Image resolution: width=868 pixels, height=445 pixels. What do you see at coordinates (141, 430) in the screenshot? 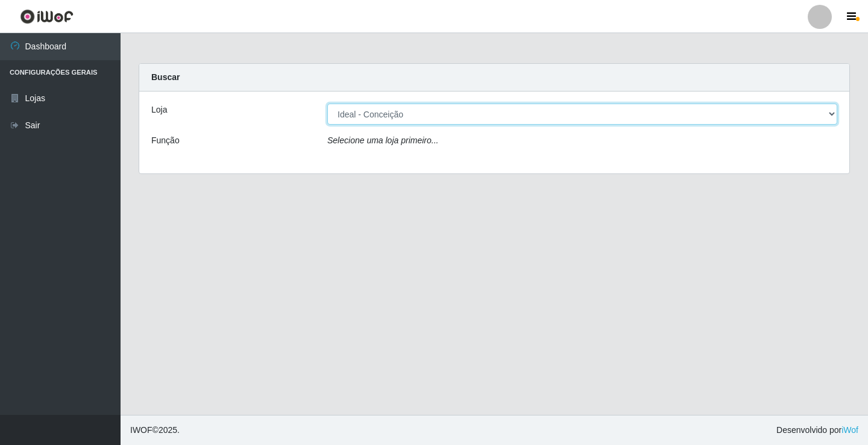
I see `span: IWOF` at bounding box center [141, 430].